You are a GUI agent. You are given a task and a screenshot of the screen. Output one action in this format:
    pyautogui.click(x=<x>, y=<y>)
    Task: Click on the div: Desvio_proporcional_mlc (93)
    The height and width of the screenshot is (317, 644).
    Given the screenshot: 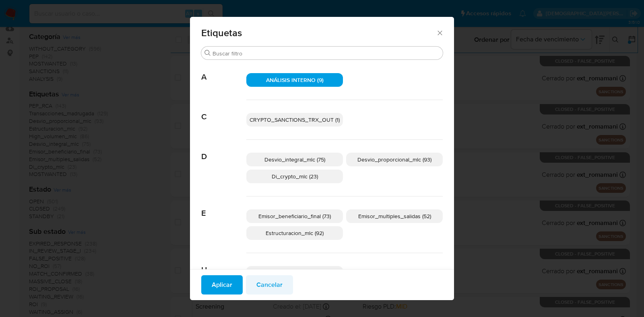 What is the action you would take?
    pyautogui.click(x=394, y=159)
    